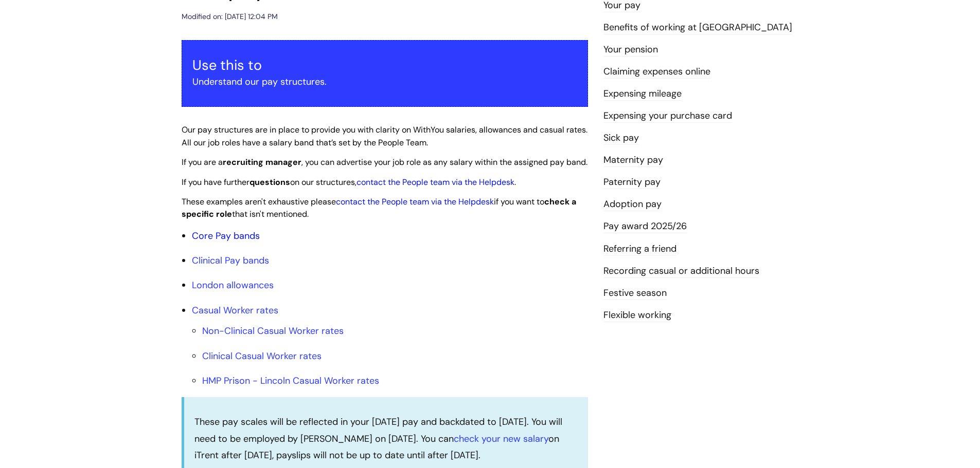 The width and height of the screenshot is (980, 468). I want to click on h3: Use this to, so click(385, 66).